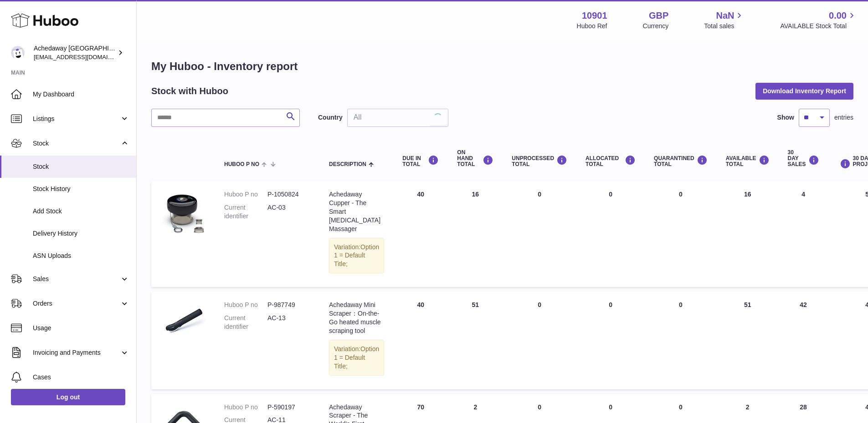  I want to click on span: Invoicing and Payments, so click(76, 353).